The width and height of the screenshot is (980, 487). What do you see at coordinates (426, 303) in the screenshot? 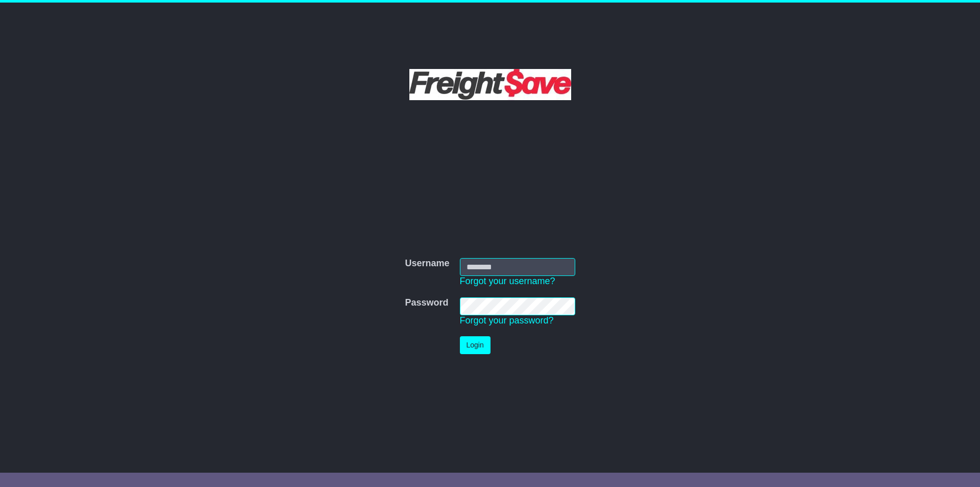
I see `label: Password` at bounding box center [426, 303].